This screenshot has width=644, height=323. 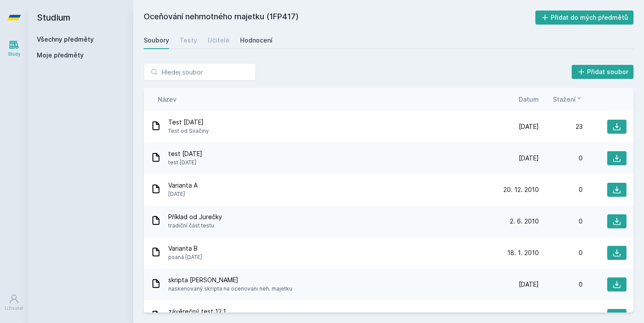 I want to click on button: Přidat do mých předmětů, so click(x=584, y=18).